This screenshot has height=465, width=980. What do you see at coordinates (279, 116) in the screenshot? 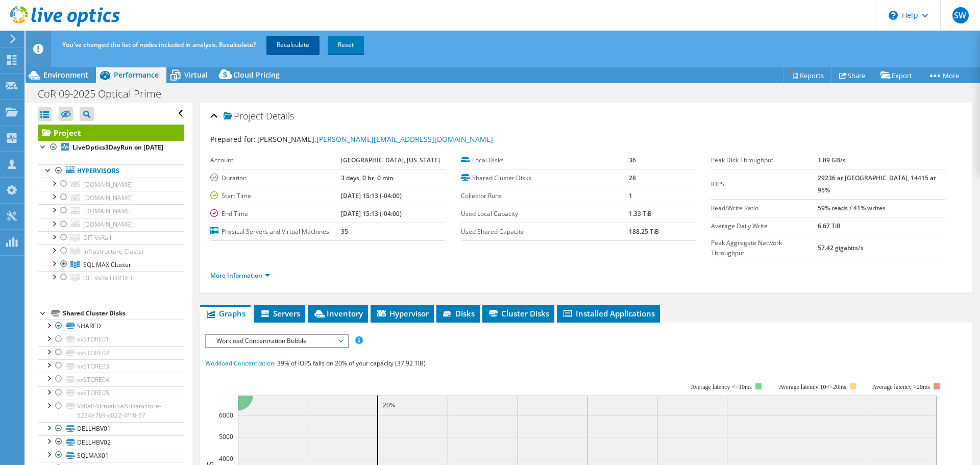
I see `span: Details` at bounding box center [279, 116].